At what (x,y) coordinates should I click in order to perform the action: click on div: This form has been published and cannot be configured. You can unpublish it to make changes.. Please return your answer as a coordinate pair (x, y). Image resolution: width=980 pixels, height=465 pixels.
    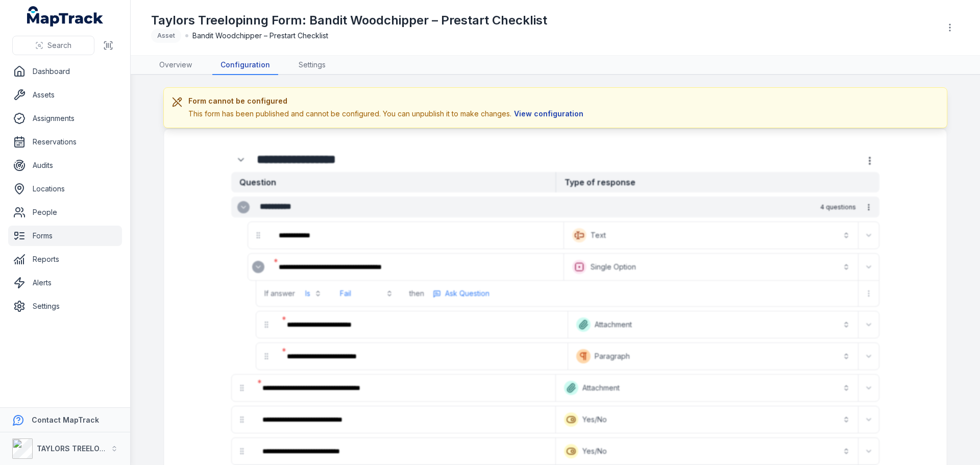
    Looking at the image, I should click on (387, 114).